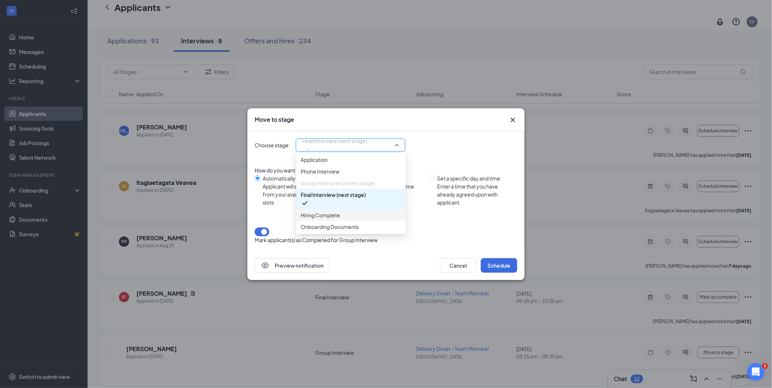  I want to click on span: Group Interview (current stage), so click(338, 183).